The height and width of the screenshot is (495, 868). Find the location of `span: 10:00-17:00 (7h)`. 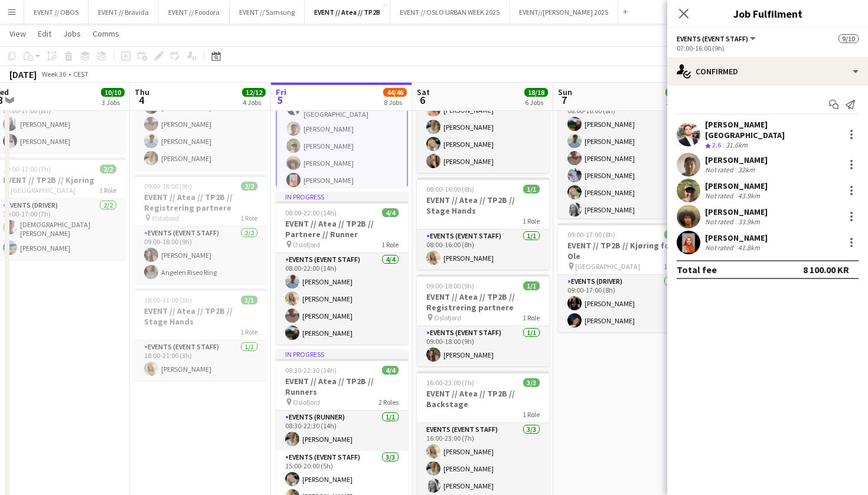

span: 10:00-17:00 (7h) is located at coordinates (27, 169).